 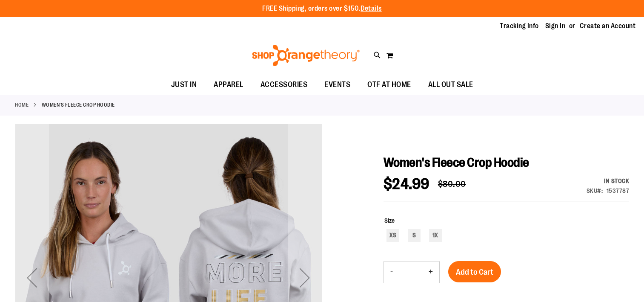 What do you see at coordinates (390, 220) in the screenshot?
I see `span: Size` at bounding box center [390, 220].